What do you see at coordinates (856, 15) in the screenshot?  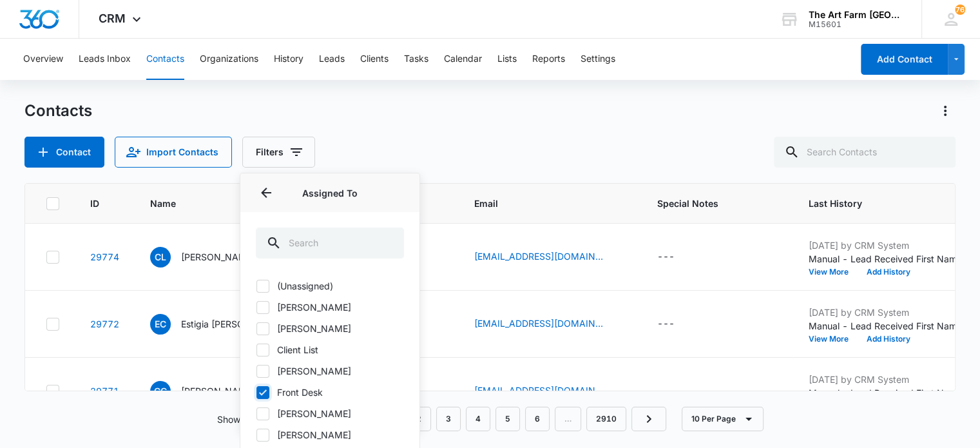 I see `div: account name` at bounding box center [856, 15].